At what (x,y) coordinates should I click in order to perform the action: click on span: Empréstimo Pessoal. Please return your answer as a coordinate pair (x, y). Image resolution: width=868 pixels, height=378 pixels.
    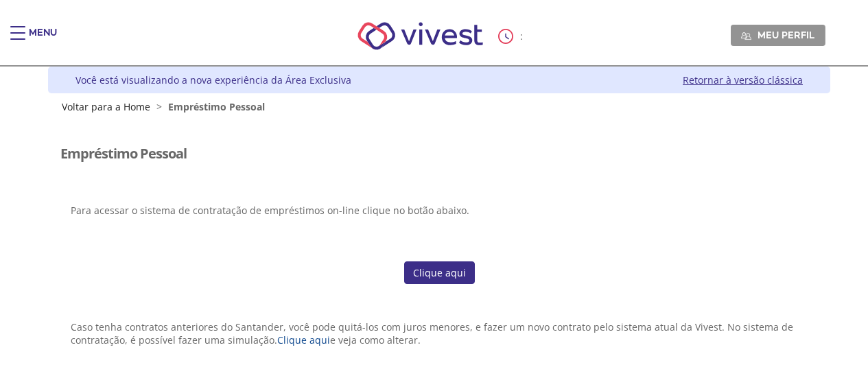
    Looking at the image, I should click on (216, 106).